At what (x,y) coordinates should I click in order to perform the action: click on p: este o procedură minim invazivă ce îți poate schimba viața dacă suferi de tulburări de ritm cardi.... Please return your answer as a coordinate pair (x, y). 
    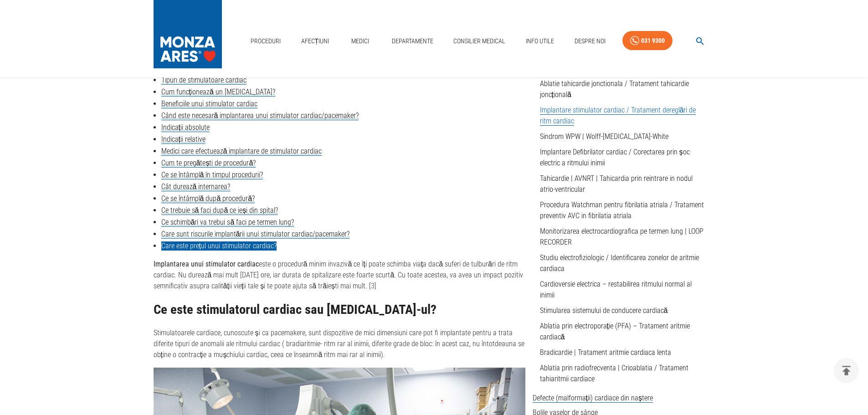
    Looking at the image, I should click on (339, 275).